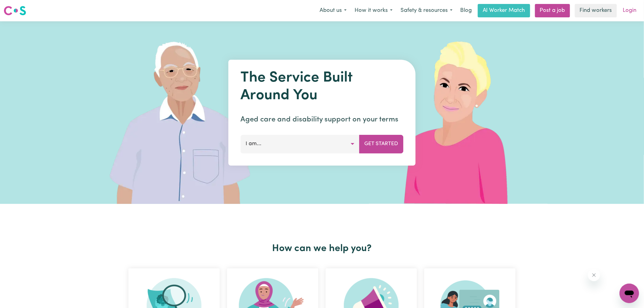 Image resolution: width=644 pixels, height=308 pixels. I want to click on button: How it works, so click(373, 11).